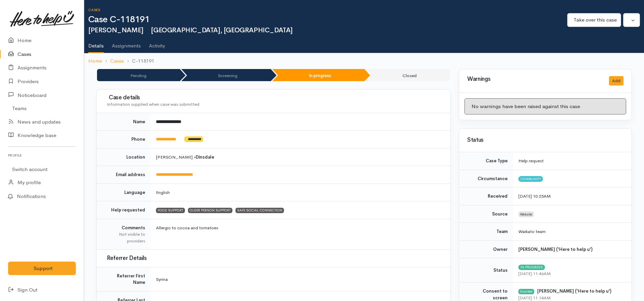 This screenshot has height=301, width=644. I want to click on li: Pending, so click(138, 75).